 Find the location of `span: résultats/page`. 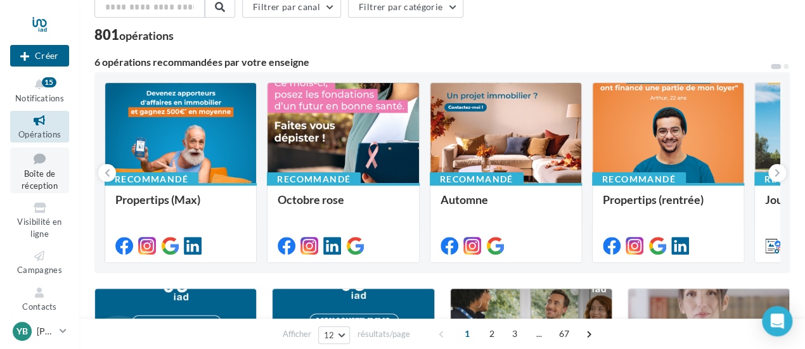

span: résultats/page is located at coordinates (383, 334).